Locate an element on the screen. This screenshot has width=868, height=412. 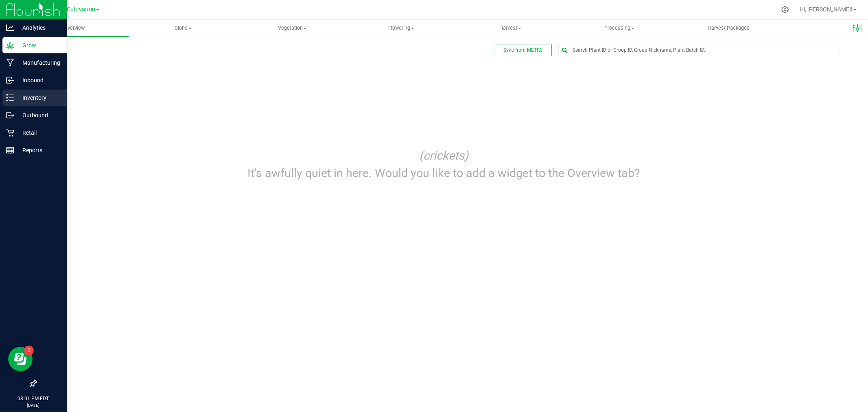
inline-svg: Manufacturing is located at coordinates (10, 63).